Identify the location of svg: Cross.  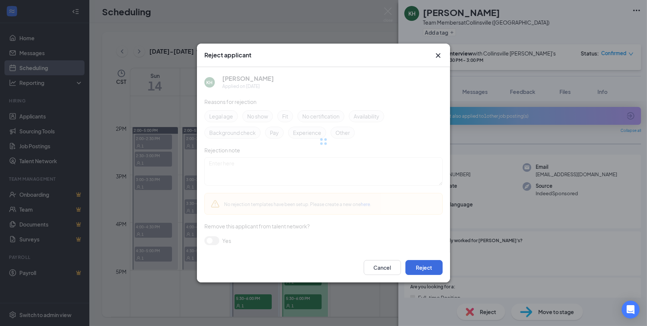
(438, 55).